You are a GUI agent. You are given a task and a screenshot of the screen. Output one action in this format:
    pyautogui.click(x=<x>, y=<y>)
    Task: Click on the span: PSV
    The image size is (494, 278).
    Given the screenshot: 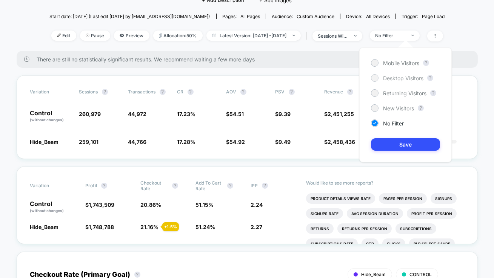 What is the action you would take?
    pyautogui.click(x=280, y=92)
    